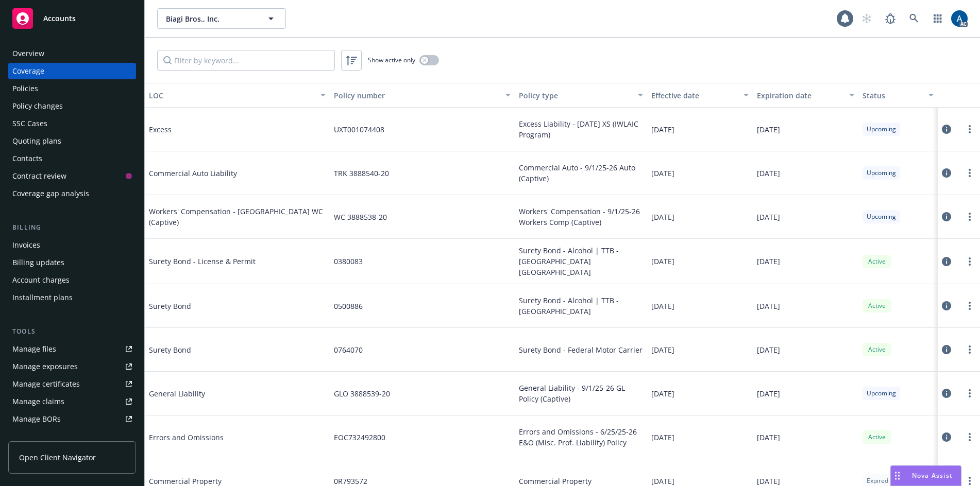 This screenshot has height=486, width=980. I want to click on span: 0764070, so click(348, 350).